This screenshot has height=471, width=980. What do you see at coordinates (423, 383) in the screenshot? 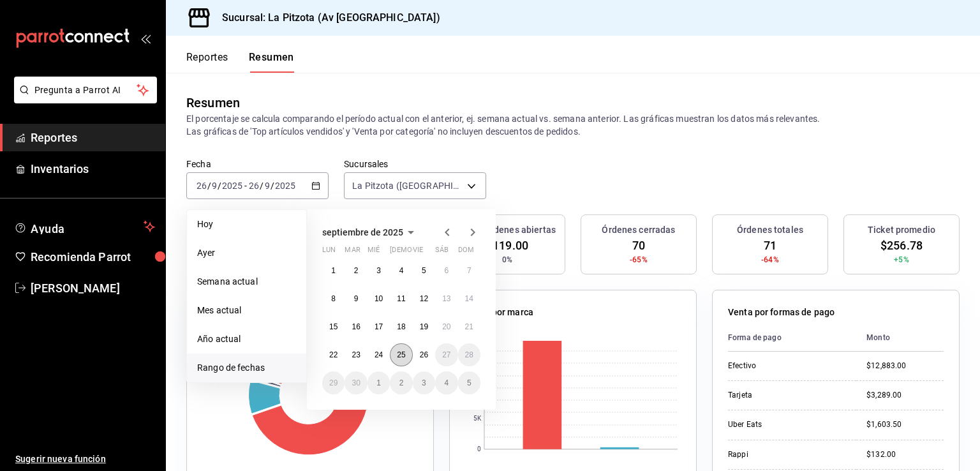
I see `abbr: 3 de octubre de 2025` at bounding box center [423, 383].